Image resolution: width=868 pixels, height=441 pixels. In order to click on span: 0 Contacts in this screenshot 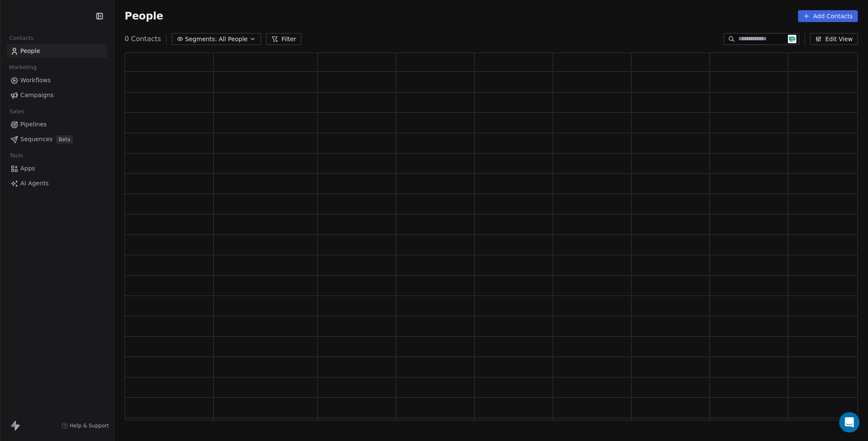, I will do `click(143, 39)`.